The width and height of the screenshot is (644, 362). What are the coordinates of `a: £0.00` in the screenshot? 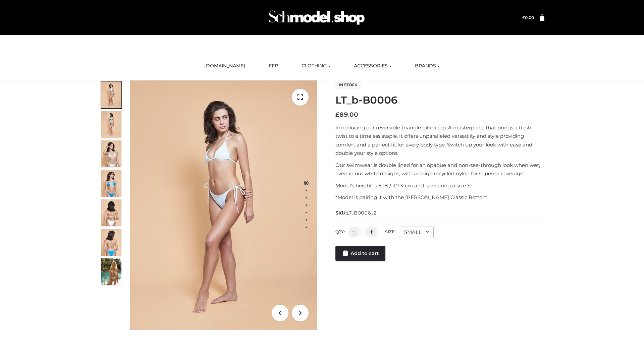 It's located at (528, 18).